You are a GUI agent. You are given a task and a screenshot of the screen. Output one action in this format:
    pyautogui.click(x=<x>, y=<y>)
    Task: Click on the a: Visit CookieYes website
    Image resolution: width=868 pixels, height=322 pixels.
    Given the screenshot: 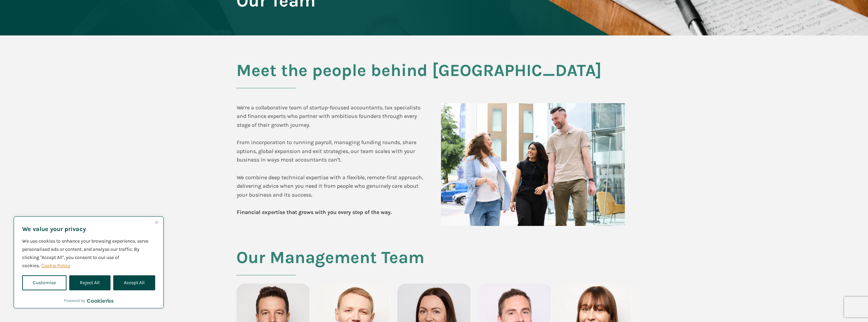 What is the action you would take?
    pyautogui.click(x=101, y=301)
    